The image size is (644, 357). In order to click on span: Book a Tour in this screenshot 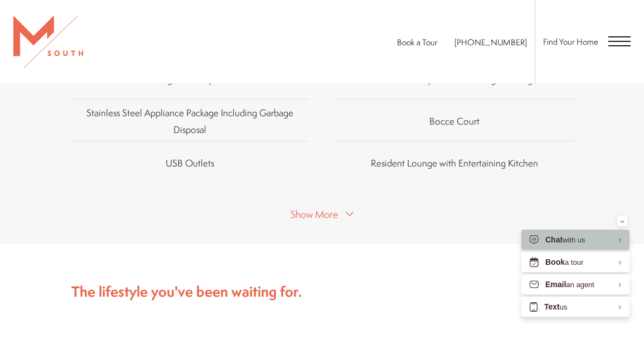, I will do `click(417, 42)`.